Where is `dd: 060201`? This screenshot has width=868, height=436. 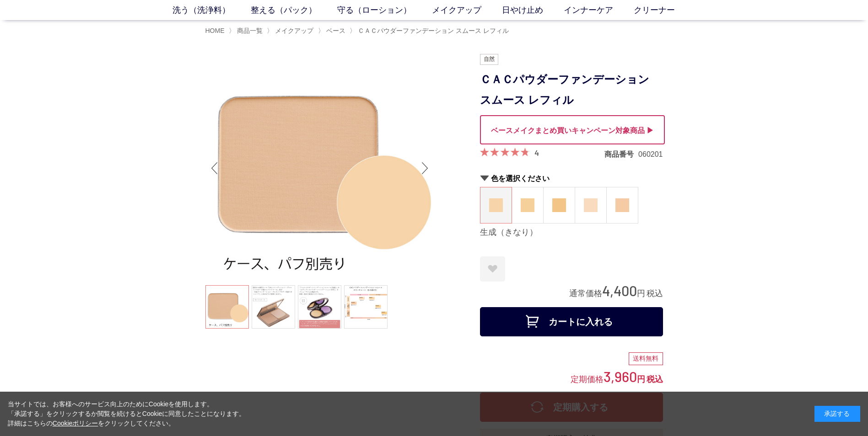
dd: 060201 is located at coordinates (650, 154).